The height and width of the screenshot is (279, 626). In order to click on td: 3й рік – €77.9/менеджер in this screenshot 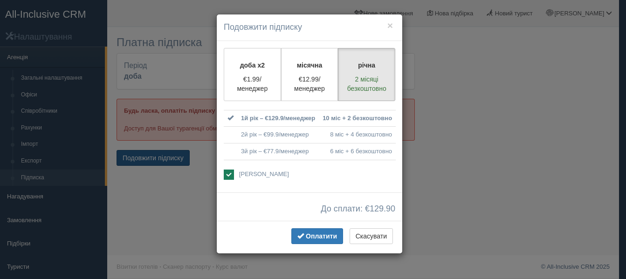, I will do `click(278, 152)`.